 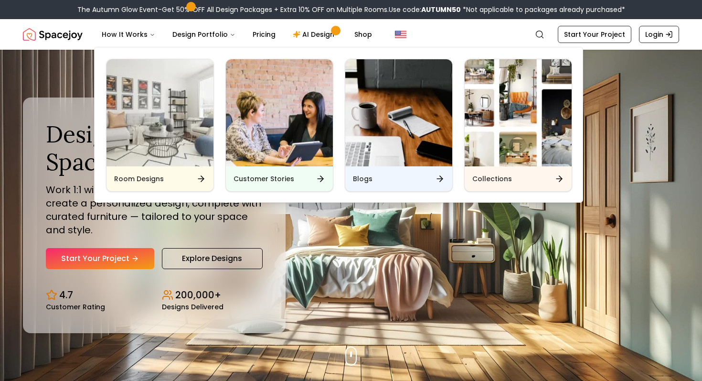 I want to click on a: Login, so click(x=659, y=34).